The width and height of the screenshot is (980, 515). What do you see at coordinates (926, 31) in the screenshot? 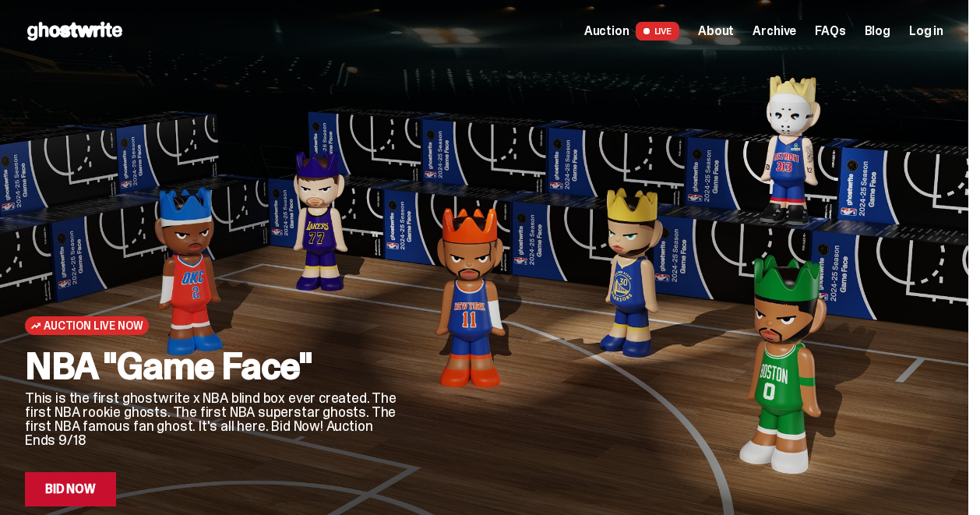
I see `a: Log in` at bounding box center [926, 31].